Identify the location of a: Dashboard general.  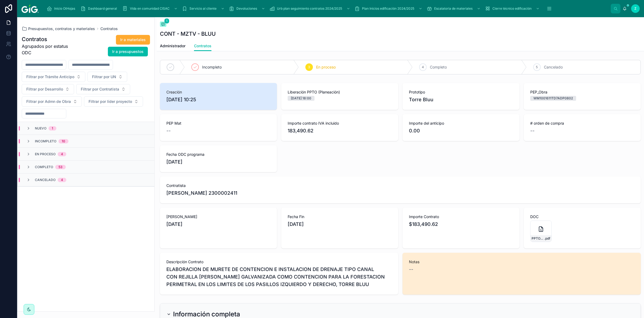
(100, 9).